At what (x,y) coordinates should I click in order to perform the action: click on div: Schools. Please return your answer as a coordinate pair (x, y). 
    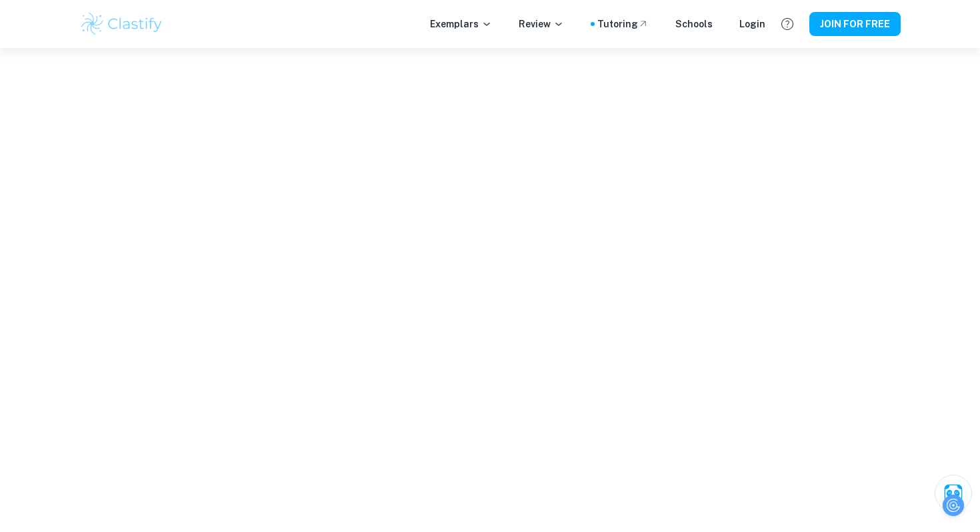
    Looking at the image, I should click on (694, 24).